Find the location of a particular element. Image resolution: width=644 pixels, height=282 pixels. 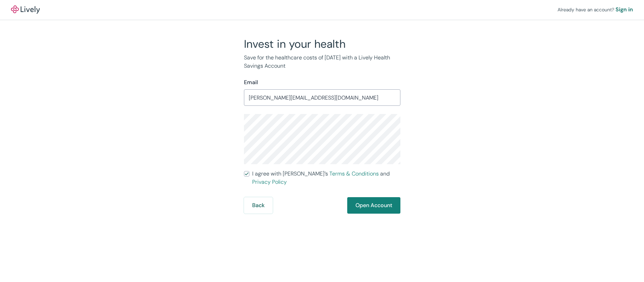

a: Sign in is located at coordinates (624, 10).